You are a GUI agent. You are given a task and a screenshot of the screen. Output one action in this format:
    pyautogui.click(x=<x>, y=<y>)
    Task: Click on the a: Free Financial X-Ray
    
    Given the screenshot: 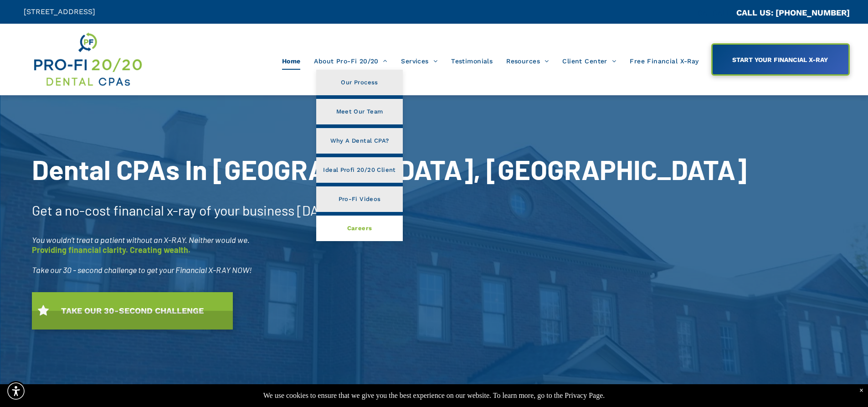 What is the action you would take?
    pyautogui.click(x=664, y=61)
    